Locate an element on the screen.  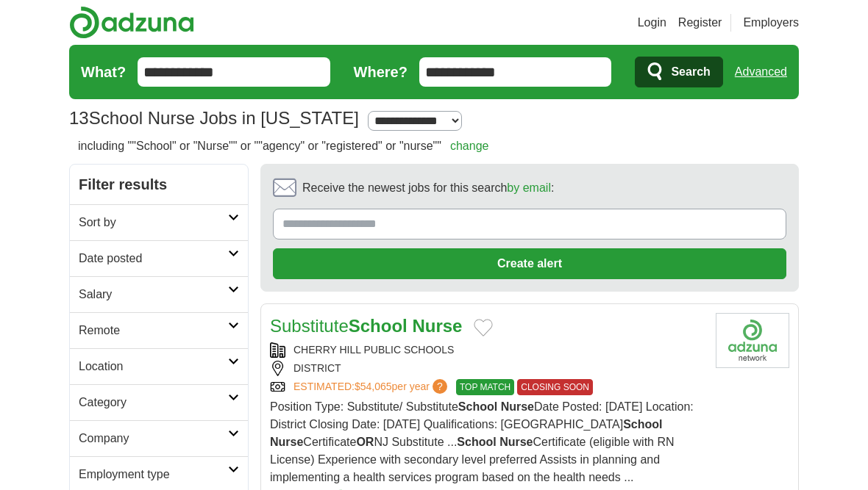
h2: Date posted is located at coordinates (153, 259).